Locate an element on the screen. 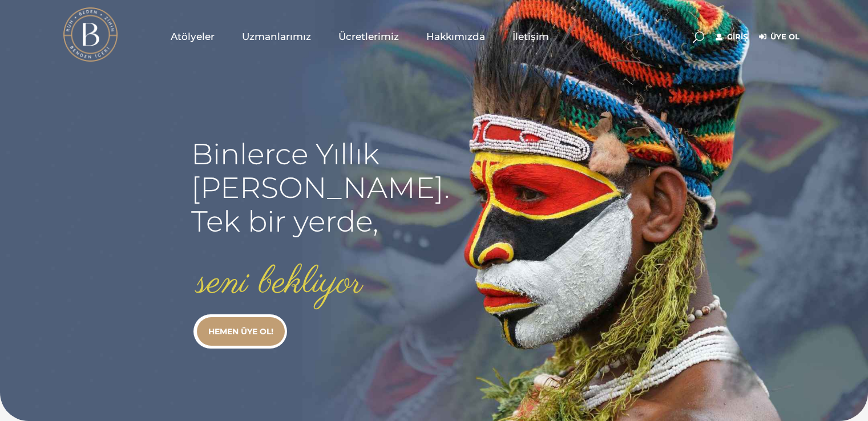 The height and width of the screenshot is (421, 868). img: light logo is located at coordinates (90, 34).